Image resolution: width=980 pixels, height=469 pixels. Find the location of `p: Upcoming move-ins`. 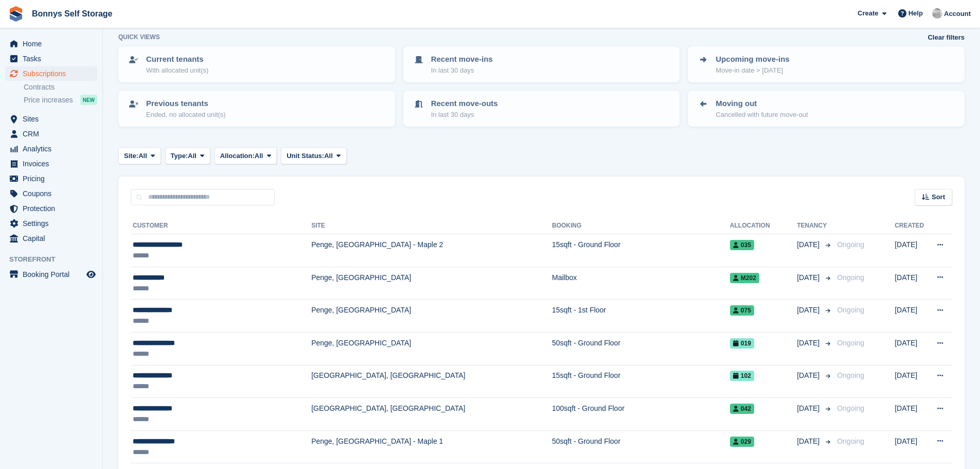

p: Upcoming move-ins is located at coordinates (752, 59).